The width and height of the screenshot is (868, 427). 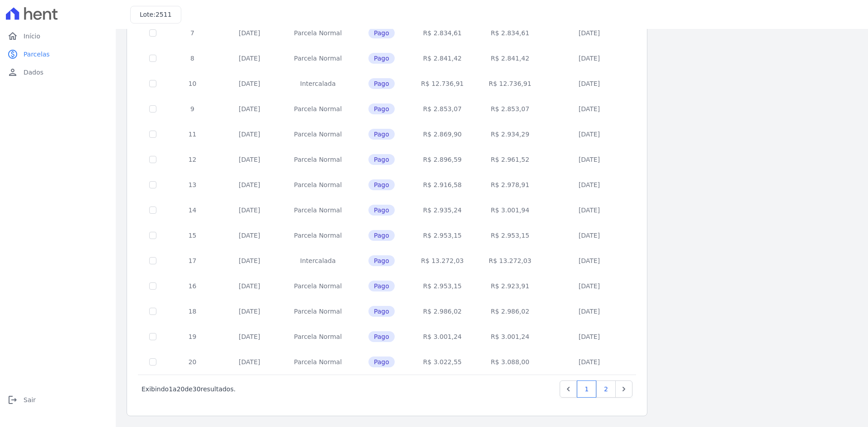 I want to click on a: 2, so click(x=606, y=388).